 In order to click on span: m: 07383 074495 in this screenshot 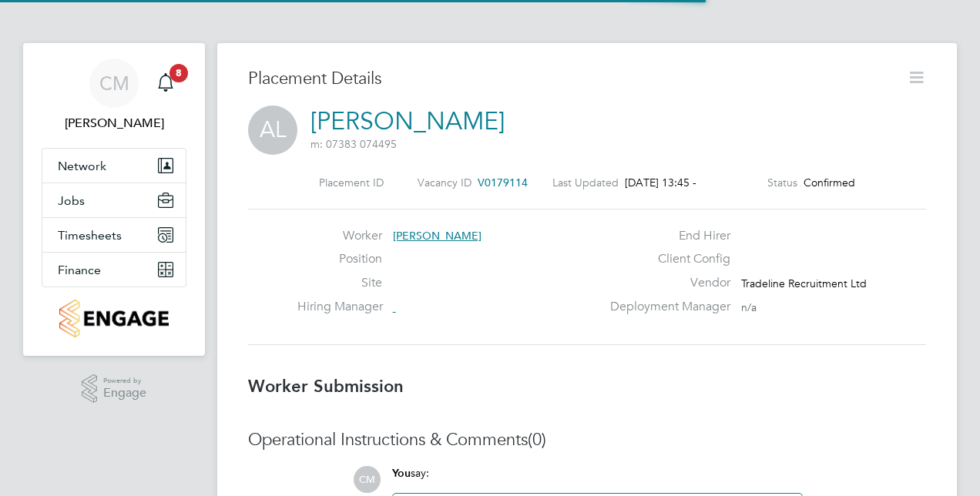, I will do `click(354, 144)`.